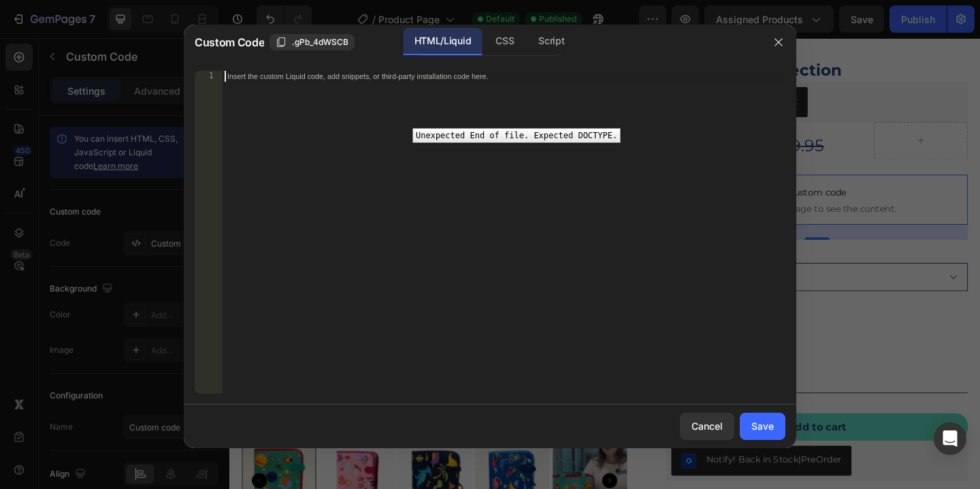 The height and width of the screenshot is (489, 980). Describe the element at coordinates (554, 307) in the screenshot. I see `button: increment` at that location.